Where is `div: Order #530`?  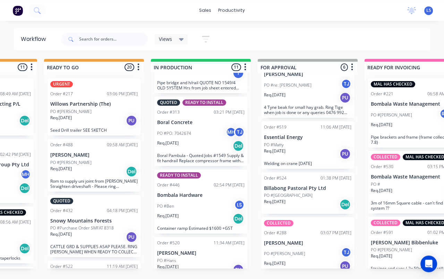 div: Order #530 is located at coordinates (382, 167).